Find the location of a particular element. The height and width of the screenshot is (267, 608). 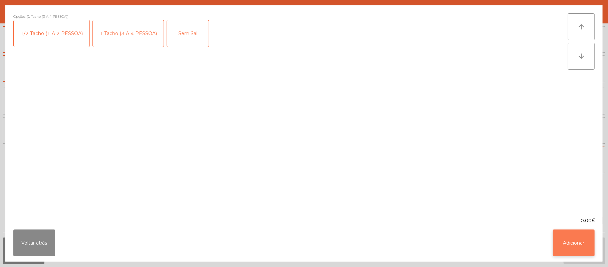

div: 0.00€ is located at coordinates (304, 220).